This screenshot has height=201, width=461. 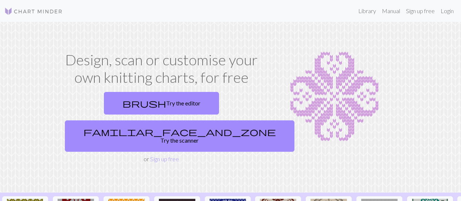 I want to click on a: Try the editor, so click(x=161, y=103).